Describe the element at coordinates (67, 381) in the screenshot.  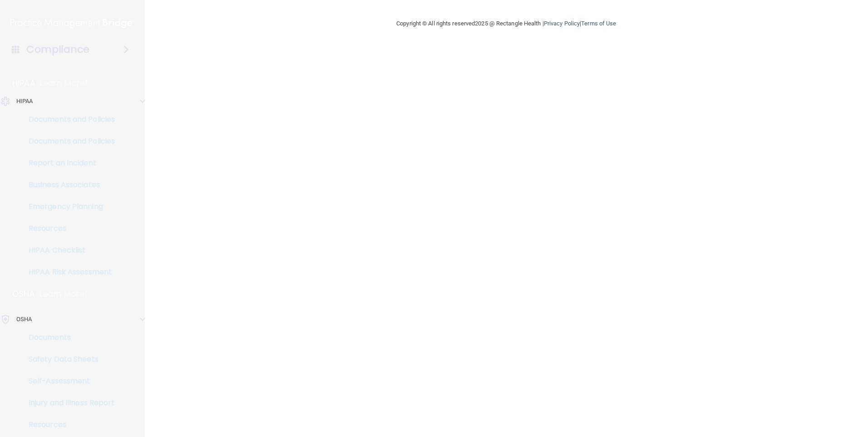
I see `p: Self-Assessment` at that location.